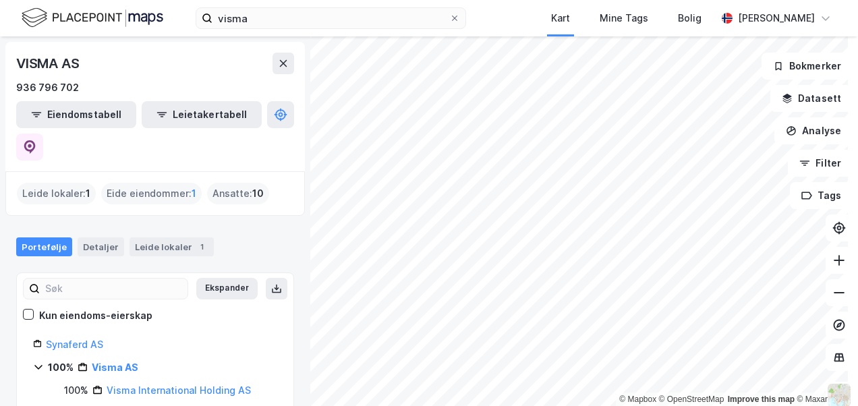 The image size is (858, 406). I want to click on div: Bolig, so click(689, 18).